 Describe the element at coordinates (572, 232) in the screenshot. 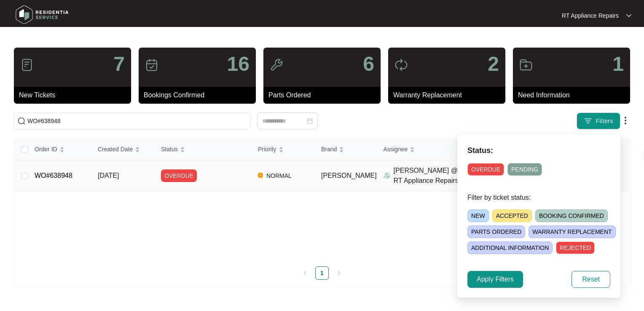

I see `span: WARRANTY REPLACEMENT` at that location.